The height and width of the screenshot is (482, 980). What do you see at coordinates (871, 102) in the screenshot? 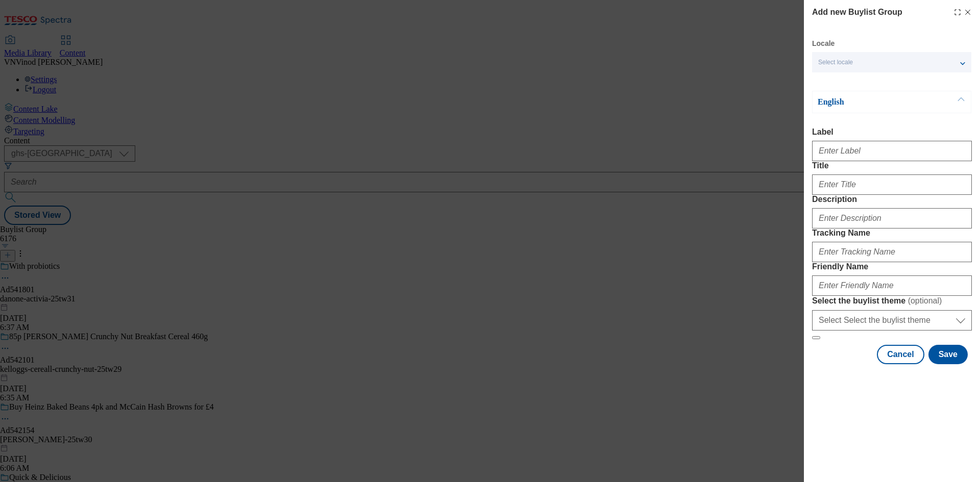
I see `p: English` at bounding box center [871, 102].